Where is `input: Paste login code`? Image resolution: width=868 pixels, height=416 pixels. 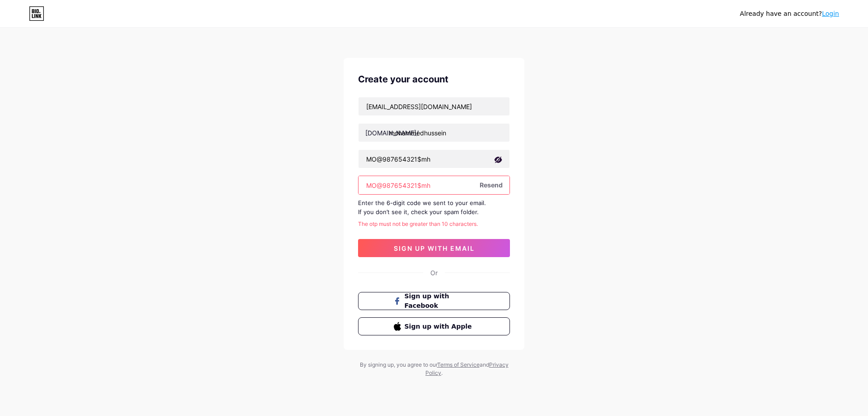 input: Paste login code is located at coordinates (434, 185).